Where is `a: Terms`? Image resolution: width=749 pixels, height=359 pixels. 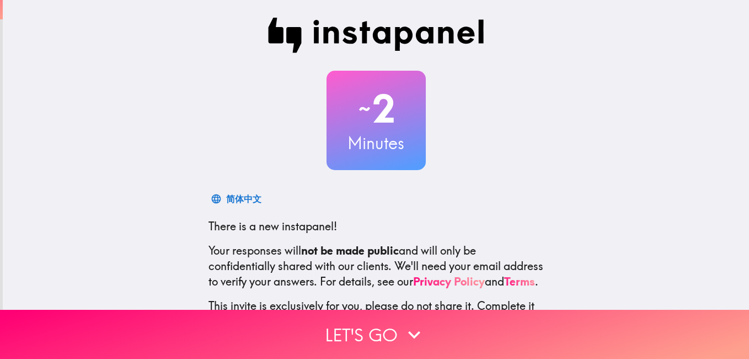 a: Terms is located at coordinates (520, 281).